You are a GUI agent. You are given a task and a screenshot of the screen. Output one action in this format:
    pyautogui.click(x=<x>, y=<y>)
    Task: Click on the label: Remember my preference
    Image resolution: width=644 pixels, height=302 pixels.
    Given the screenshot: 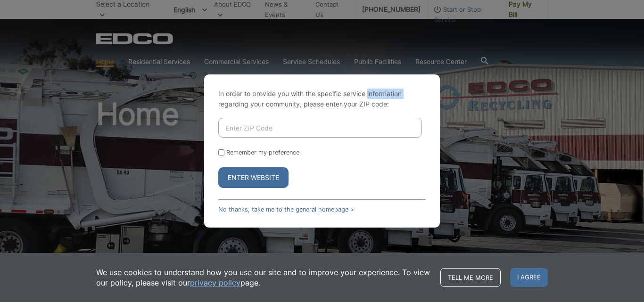 What is the action you would take?
    pyautogui.click(x=262, y=152)
    